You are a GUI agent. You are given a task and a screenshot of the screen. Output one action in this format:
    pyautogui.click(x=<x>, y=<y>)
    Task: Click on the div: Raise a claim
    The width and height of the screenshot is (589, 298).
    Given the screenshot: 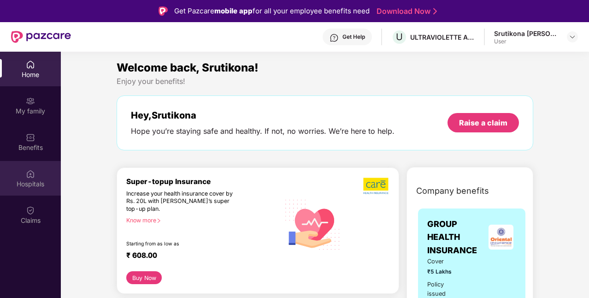 What is the action you would take?
    pyautogui.click(x=483, y=123)
    